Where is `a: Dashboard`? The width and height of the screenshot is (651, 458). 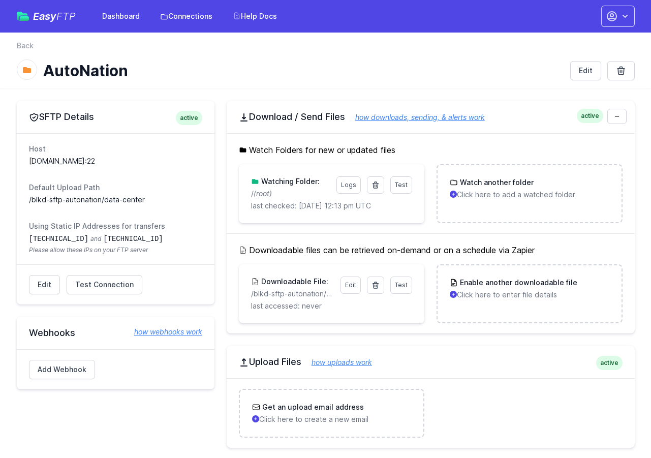
a: Dashboard is located at coordinates (121, 16).